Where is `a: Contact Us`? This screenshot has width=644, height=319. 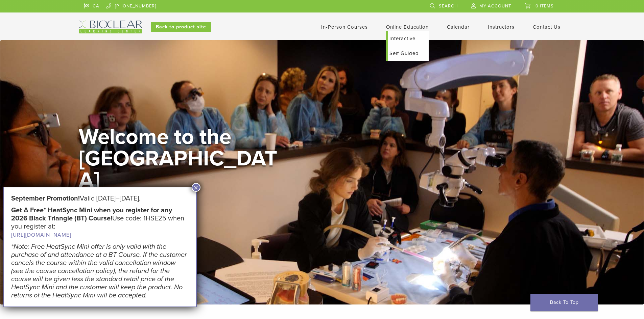
a: Contact Us is located at coordinates (547, 27).